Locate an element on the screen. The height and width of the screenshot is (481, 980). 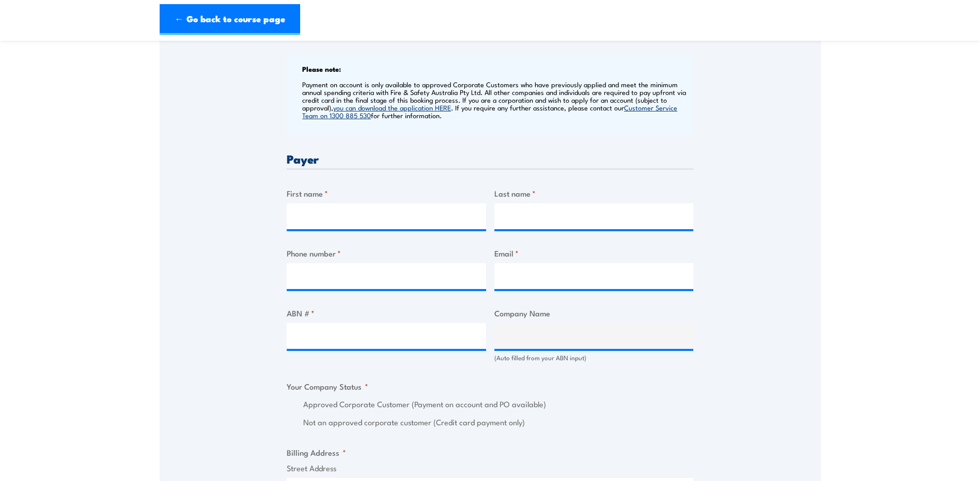
legend: Your Company Status is located at coordinates (328, 386).